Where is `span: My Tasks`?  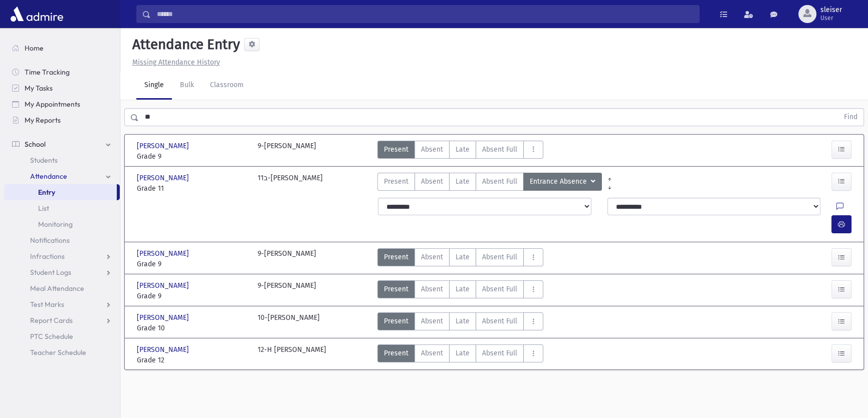
span: My Tasks is located at coordinates (39, 88).